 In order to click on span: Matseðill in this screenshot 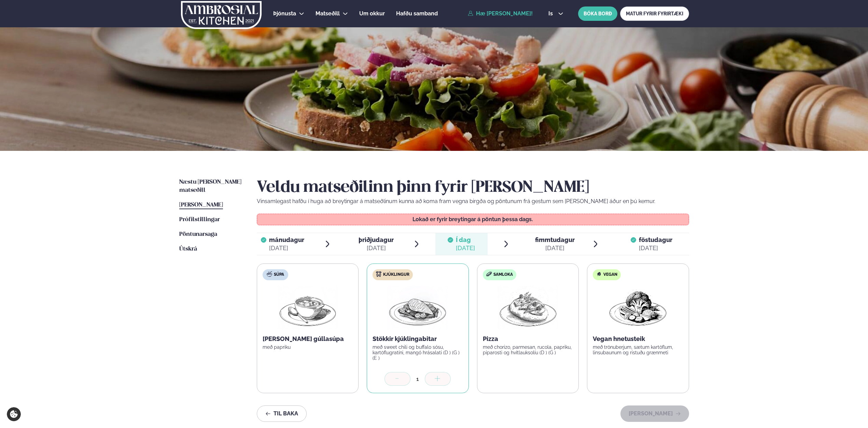, I will do `click(327, 13)`.